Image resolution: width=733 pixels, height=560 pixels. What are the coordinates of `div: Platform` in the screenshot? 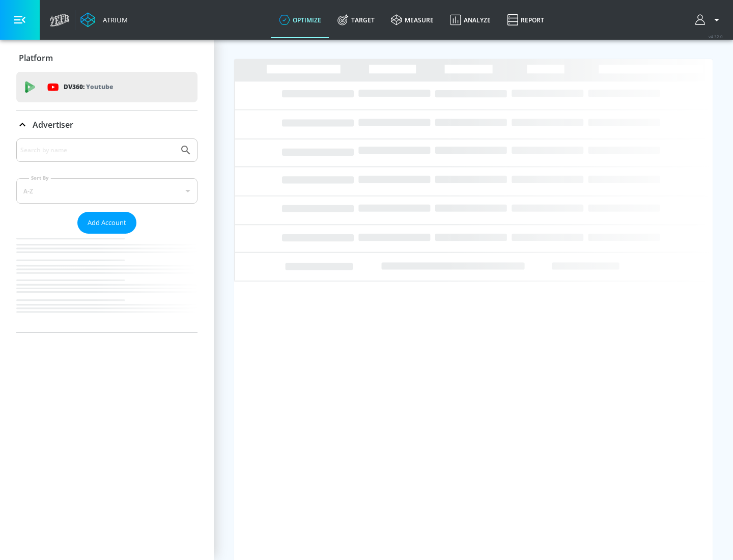 It's located at (106, 58).